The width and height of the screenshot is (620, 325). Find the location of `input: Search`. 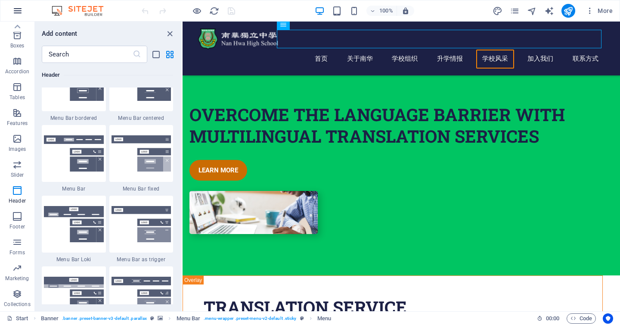

input: Search is located at coordinates (87, 54).